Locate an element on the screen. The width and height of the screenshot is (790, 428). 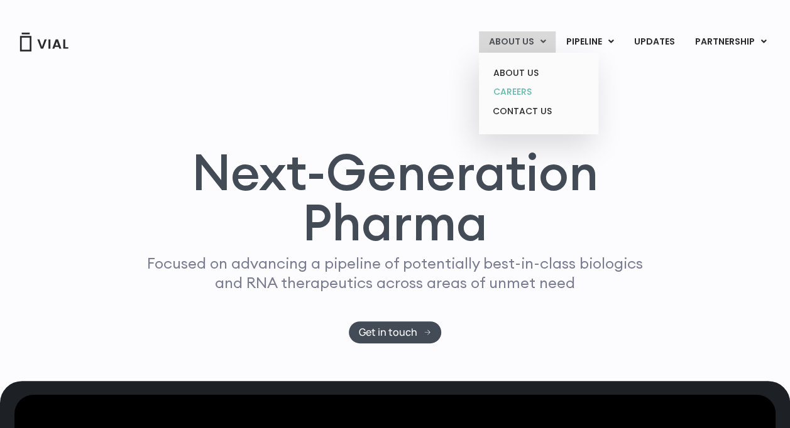
h1: Next-Generation Pharma is located at coordinates (395, 197).